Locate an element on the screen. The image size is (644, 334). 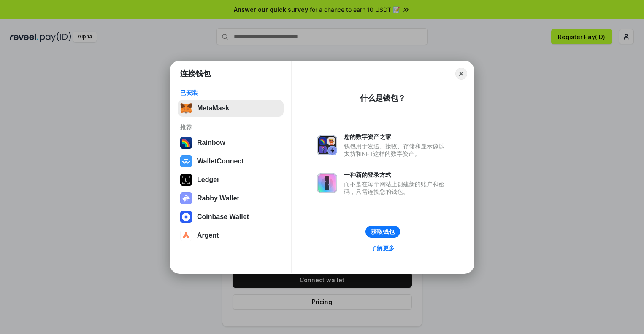
img: svg+xml,%3Csvg%20fill%3D%22none%22%20height%3D%2233%22%20viewBox%3D%220%200%2035%2033%22%20width%... is located at coordinates (186, 108).